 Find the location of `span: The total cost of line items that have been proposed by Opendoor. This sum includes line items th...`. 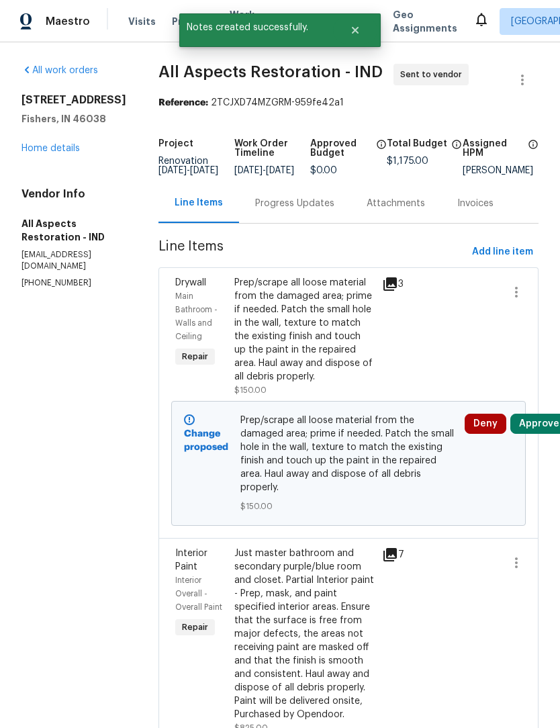

span: The total cost of line items that have been proposed by Opendoor. This sum includes line items th... is located at coordinates (457, 148).